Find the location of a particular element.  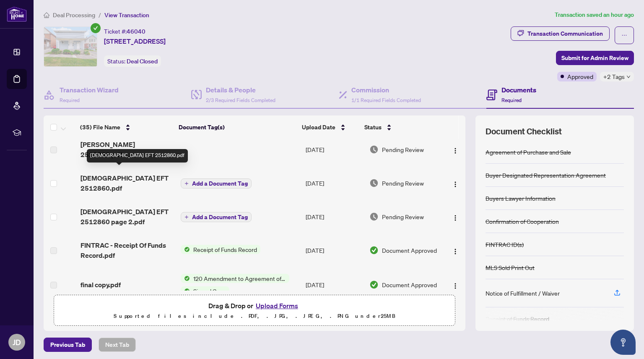

span: (35) File Name is located at coordinates (100, 127).